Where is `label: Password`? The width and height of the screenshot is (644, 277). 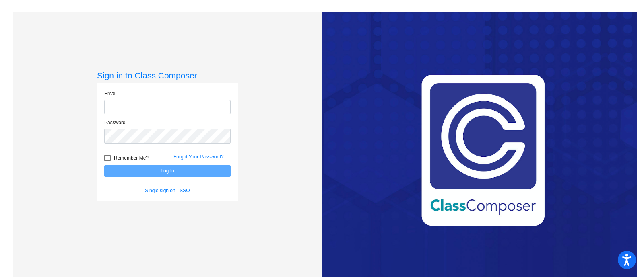 label: Password is located at coordinates (115, 122).